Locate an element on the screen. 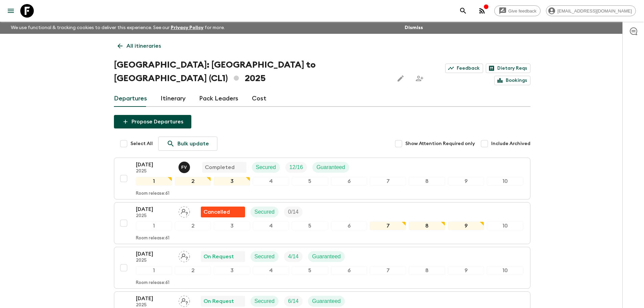 The height and width of the screenshot is (308, 644). p: 0 / 14 is located at coordinates (294, 212).